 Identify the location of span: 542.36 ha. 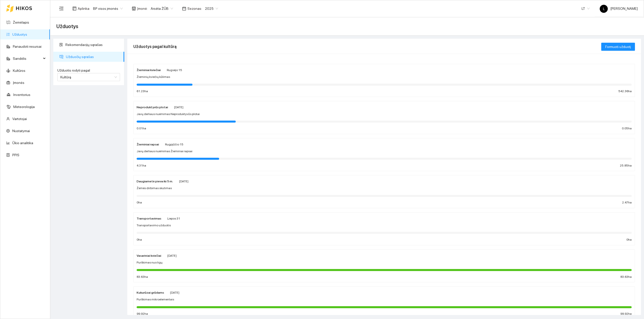
(625, 91).